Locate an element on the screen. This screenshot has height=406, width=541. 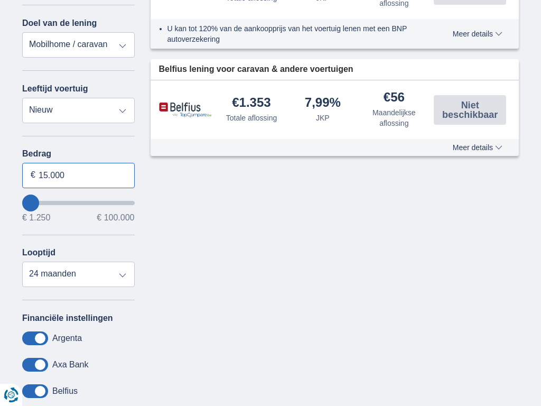
label: Bedrag is located at coordinates (78, 154).